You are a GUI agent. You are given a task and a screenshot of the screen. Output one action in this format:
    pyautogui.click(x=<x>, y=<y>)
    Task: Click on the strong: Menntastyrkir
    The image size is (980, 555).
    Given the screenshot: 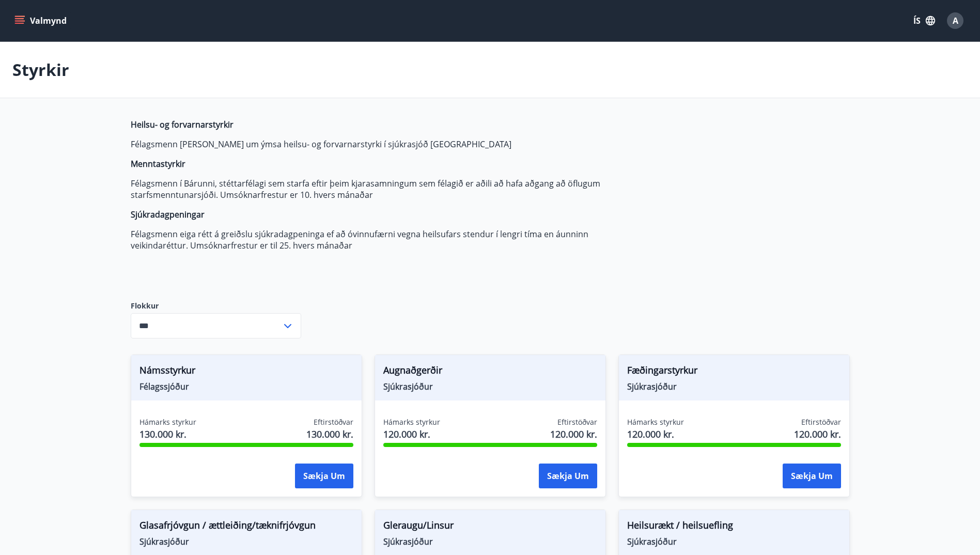 What is the action you would take?
    pyautogui.click(x=159, y=163)
    